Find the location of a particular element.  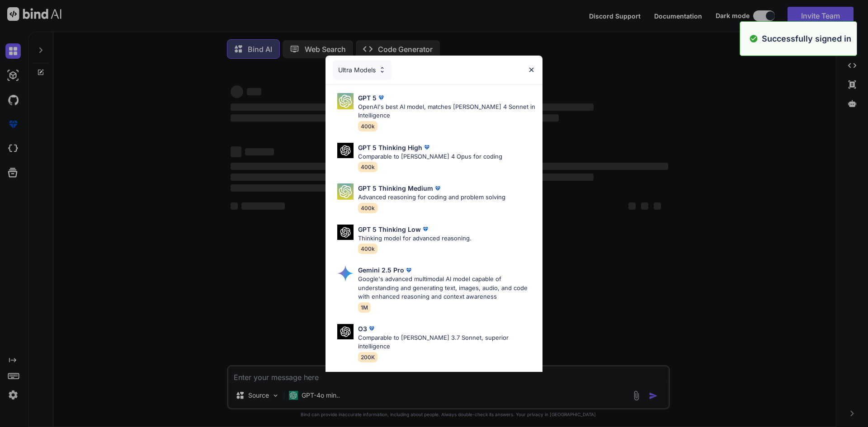

p: Google's advanced multimodal AI model capable of understanding and generating text, images, audio... is located at coordinates (447, 288).